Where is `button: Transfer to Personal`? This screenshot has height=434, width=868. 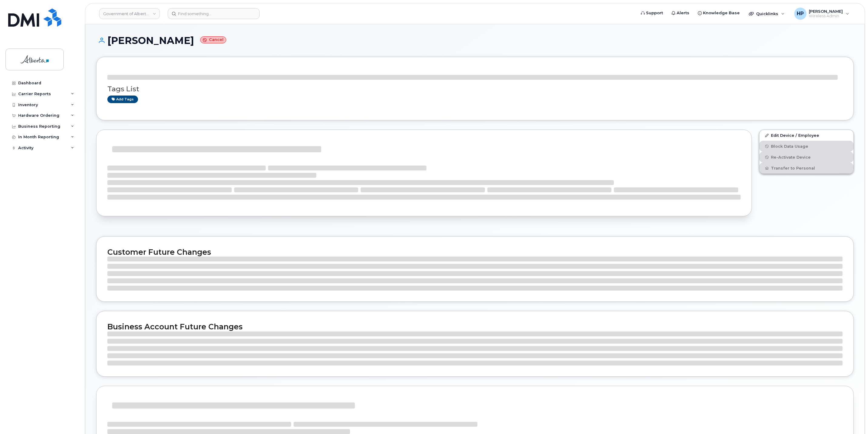
button: Transfer to Personal is located at coordinates (806, 168).